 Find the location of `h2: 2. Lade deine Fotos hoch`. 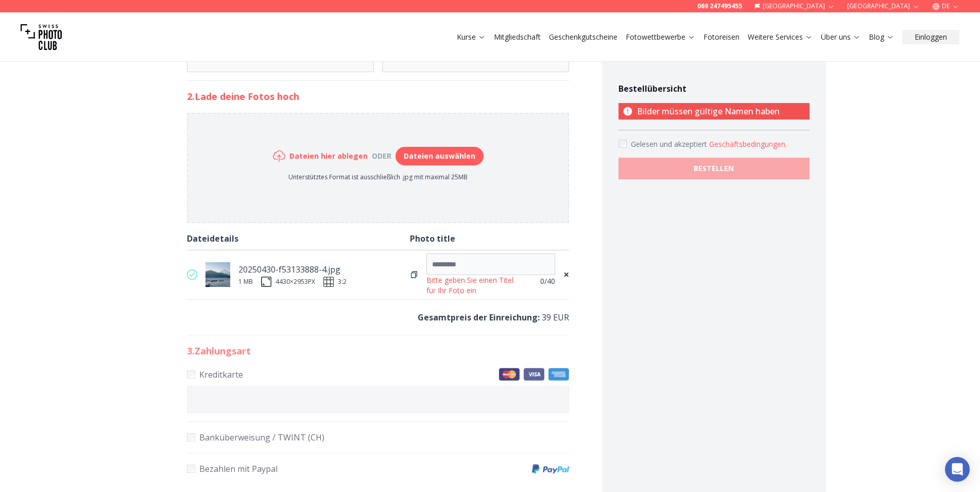

h2: 2. Lade deine Fotos hoch is located at coordinates (378, 96).